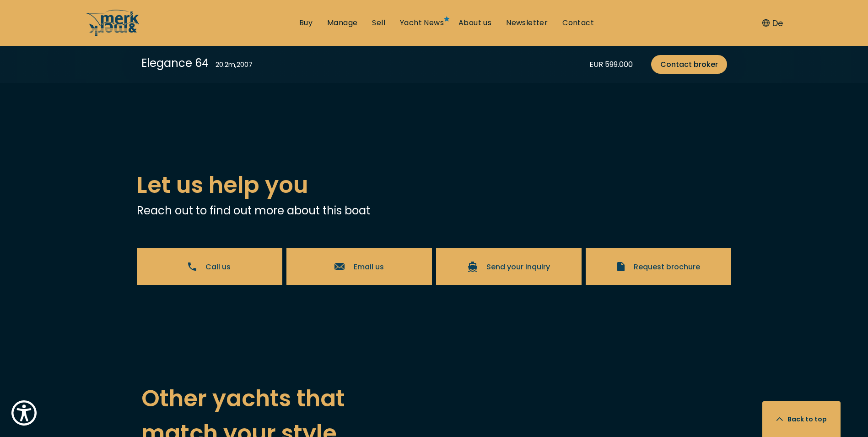  Describe the element at coordinates (175, 63) in the screenshot. I see `div: Elegance 64` at that location.